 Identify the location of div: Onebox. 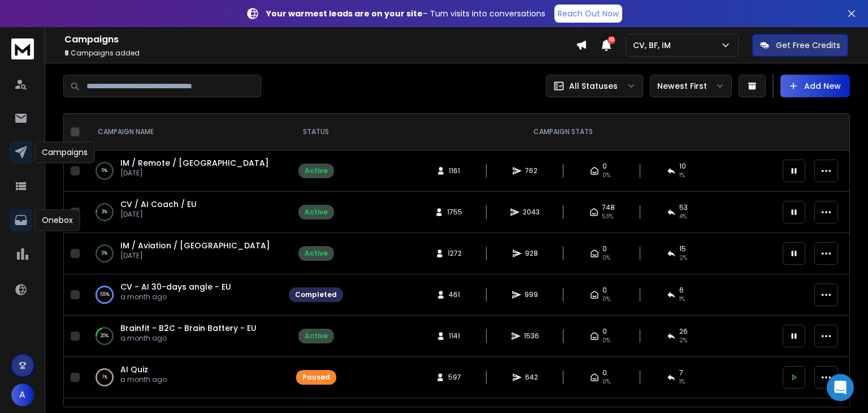
(57, 220).